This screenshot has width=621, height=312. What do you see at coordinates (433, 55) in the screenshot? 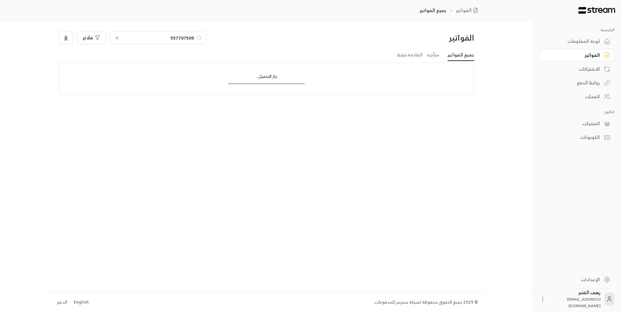
I see `a: متأخرة` at bounding box center [433, 55].